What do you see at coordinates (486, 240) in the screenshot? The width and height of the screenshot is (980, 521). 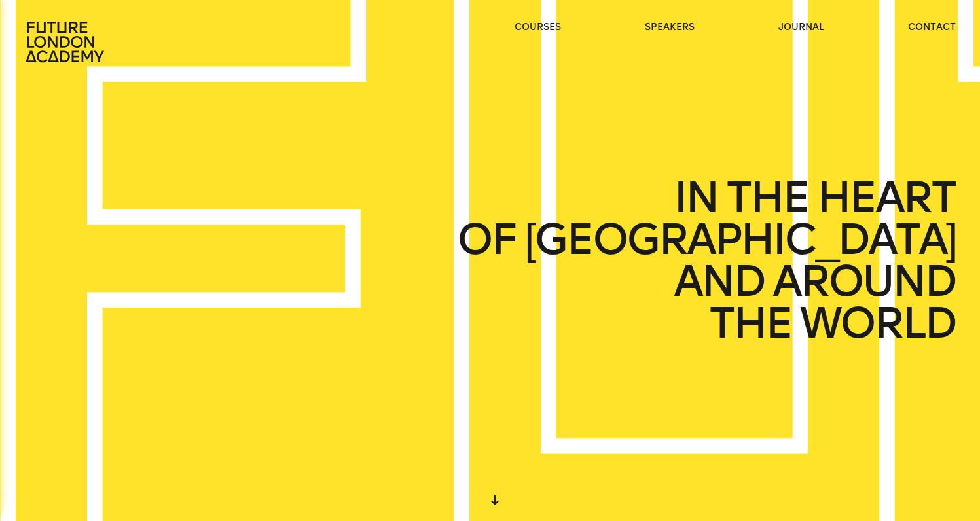 I see `span: OF` at bounding box center [486, 240].